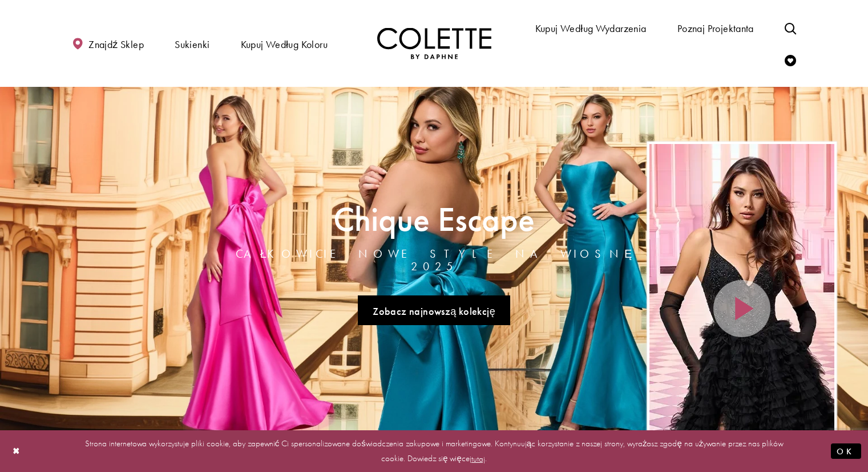 Image resolution: width=868 pixels, height=472 pixels. Describe the element at coordinates (790, 27) in the screenshot. I see `a: Przełącz wyszukiwanie` at that location.